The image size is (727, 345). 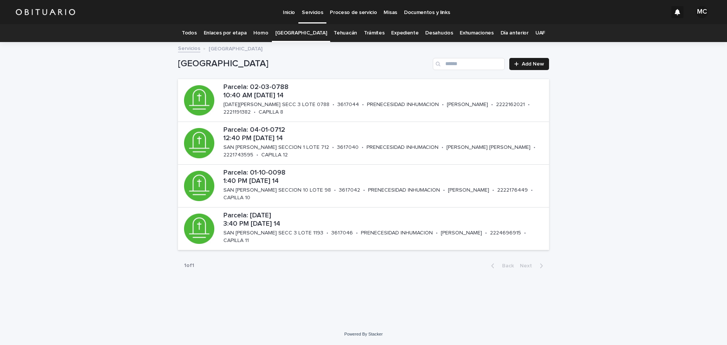 What do you see at coordinates (505, 266) in the screenshot?
I see `span: Back` at bounding box center [505, 266].